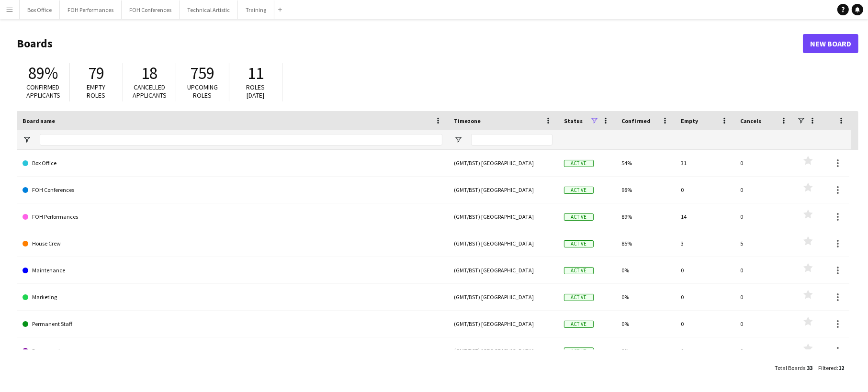 The image size is (868, 392). I want to click on div: 98%, so click(645, 190).